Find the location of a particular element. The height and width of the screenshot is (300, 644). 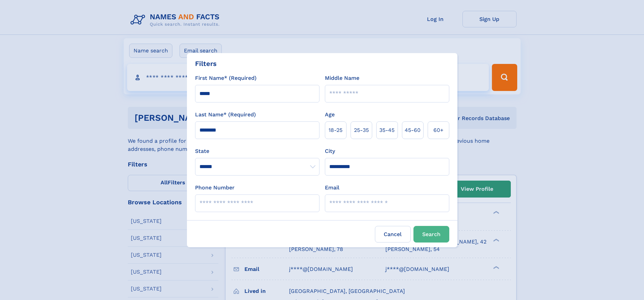

label: Cancel is located at coordinates (393, 234).